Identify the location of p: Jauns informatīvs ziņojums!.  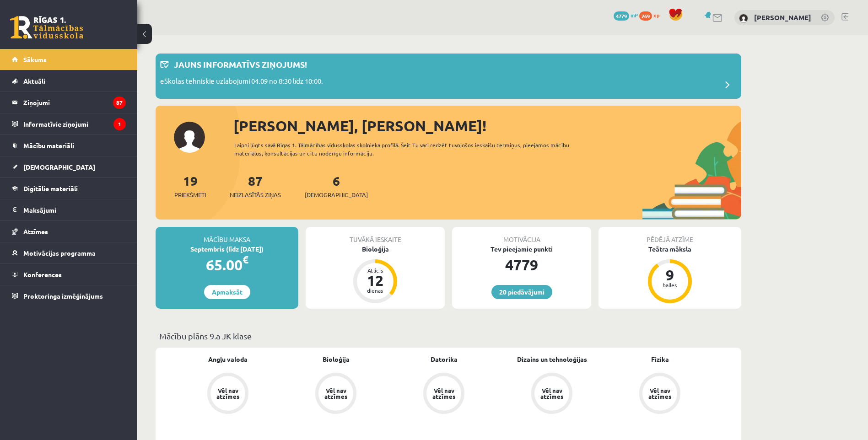
(240, 64).